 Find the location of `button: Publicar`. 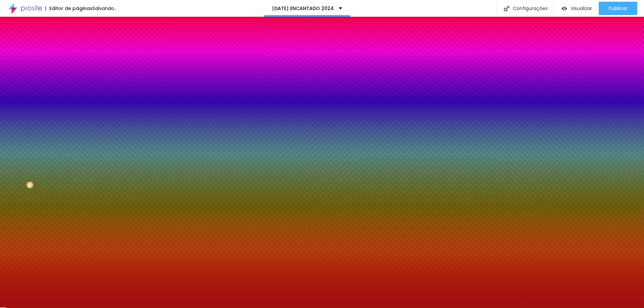

button: Publicar is located at coordinates (618, 8).